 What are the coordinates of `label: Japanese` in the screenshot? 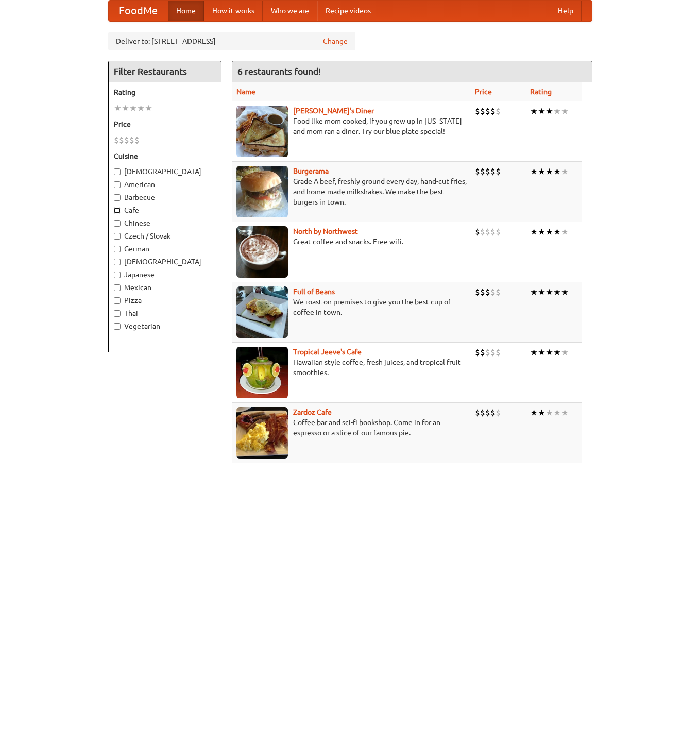 It's located at (165, 274).